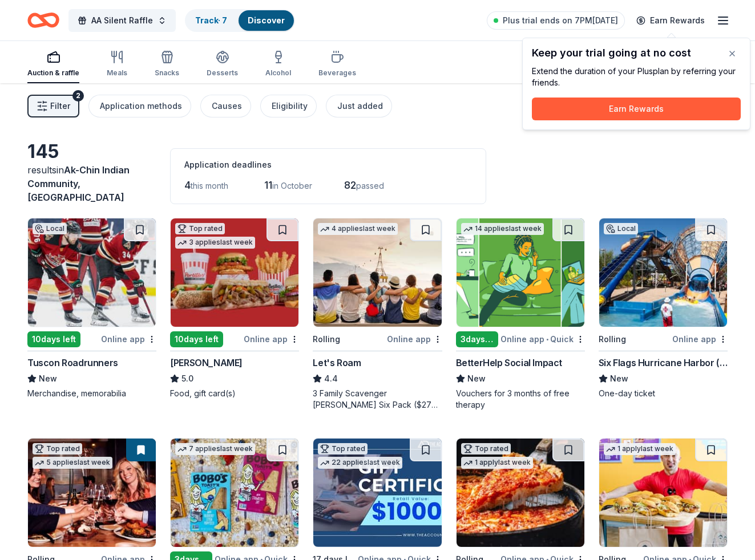 The width and height of the screenshot is (755, 560). What do you see at coordinates (663, 308) in the screenshot?
I see `a: Image for Six Flags Hurricane Harbor (Phoenix)LocalRollingOnline appSix Flags Hurricane Harbor ([...` at bounding box center [663, 308].